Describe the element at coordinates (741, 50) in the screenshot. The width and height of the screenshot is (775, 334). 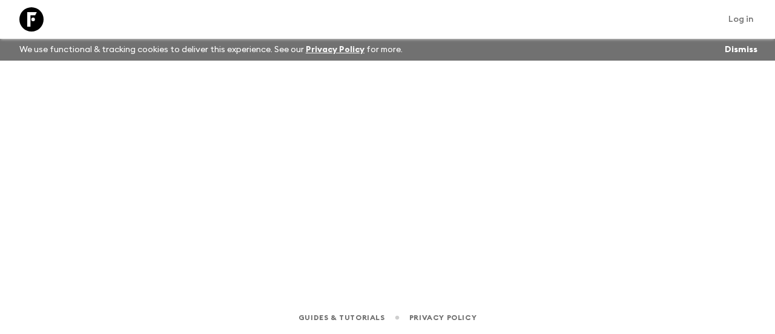
I see `button: Dismiss` at that location.